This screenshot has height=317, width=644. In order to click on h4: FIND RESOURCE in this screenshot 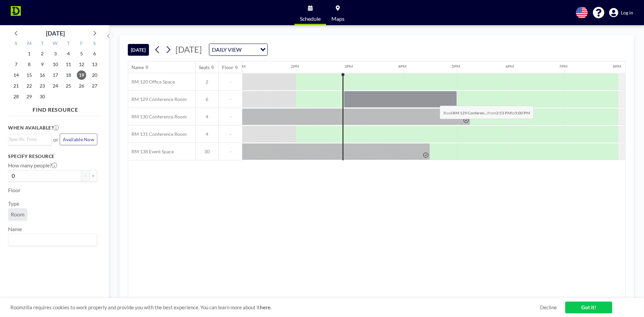, I will do `click(56, 108)`.